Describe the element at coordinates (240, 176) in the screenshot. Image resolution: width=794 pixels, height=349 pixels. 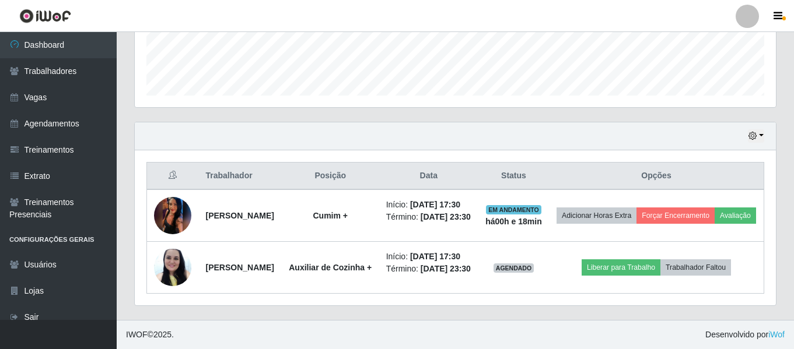
I see `th: Trabalhador` at that location.